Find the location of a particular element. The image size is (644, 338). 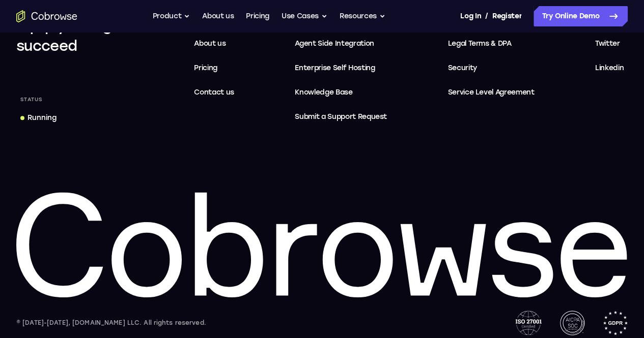

a: Contact us is located at coordinates (214, 93).